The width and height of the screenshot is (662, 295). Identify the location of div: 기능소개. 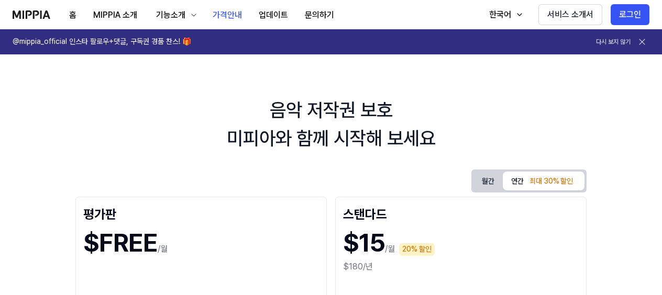
(171, 15).